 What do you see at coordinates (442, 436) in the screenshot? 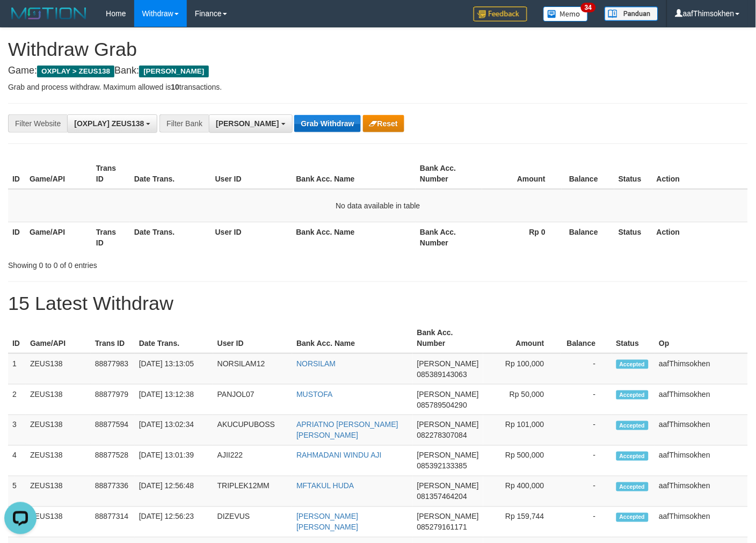
I see `span: Copy 082278307084 to clipboard` at bounding box center [442, 436].